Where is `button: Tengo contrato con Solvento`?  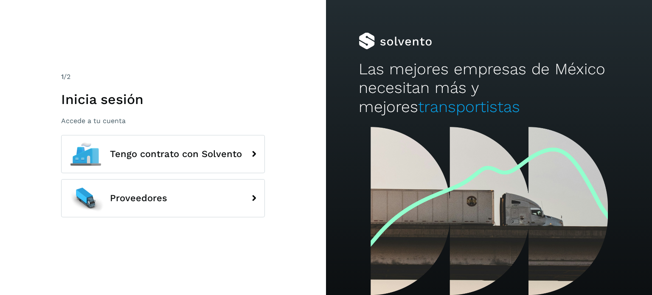 button: Tengo contrato con Solvento is located at coordinates (163, 154).